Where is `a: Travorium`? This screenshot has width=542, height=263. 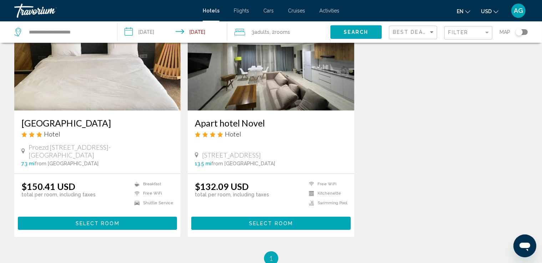
a: Travorium is located at coordinates (105, 11).